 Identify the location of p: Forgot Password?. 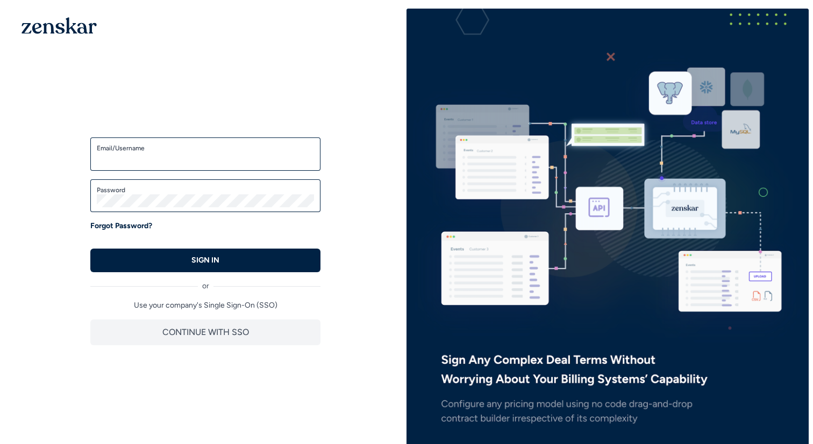
(121, 226).